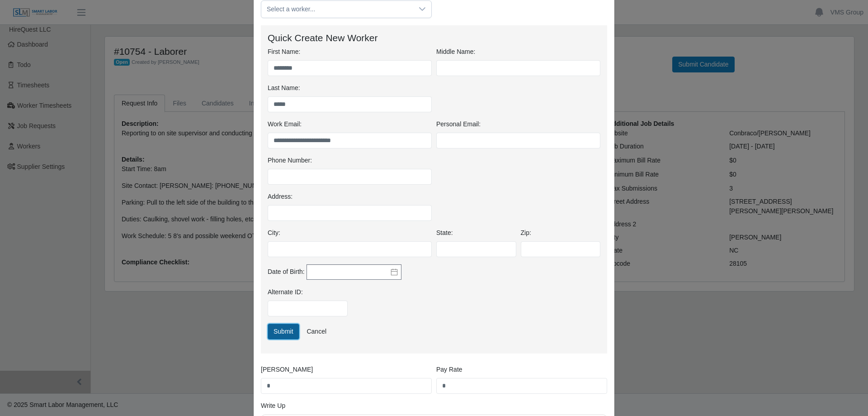 Image resolution: width=868 pixels, height=416 pixels. I want to click on button: Submit, so click(284, 332).